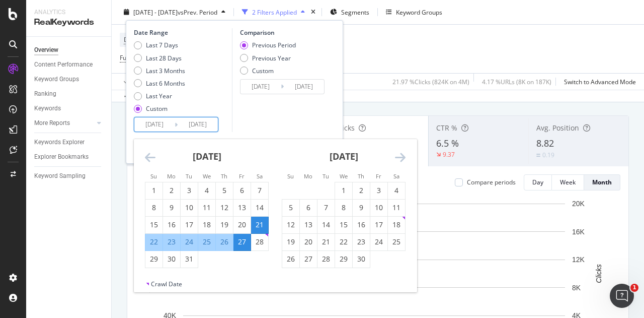 Image resolution: width=644 pixels, height=318 pixels. What do you see at coordinates (568, 182) in the screenshot?
I see `button: Week` at bounding box center [568, 182].